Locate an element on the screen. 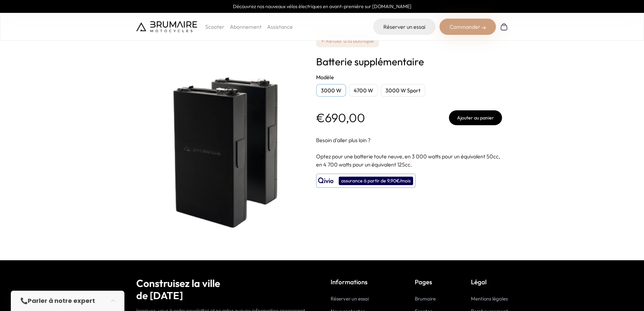 Image resolution: width=644 pixels, height=311 pixels. h2: Modèle is located at coordinates (409, 77).